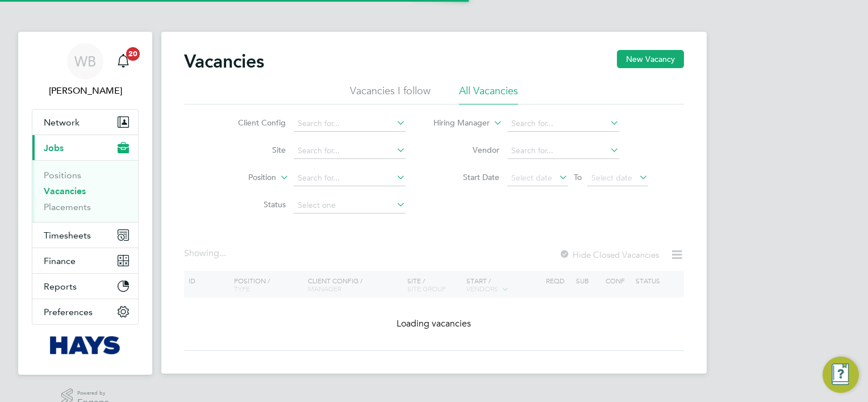 The image size is (868, 402). I want to click on span: To, so click(578, 177).